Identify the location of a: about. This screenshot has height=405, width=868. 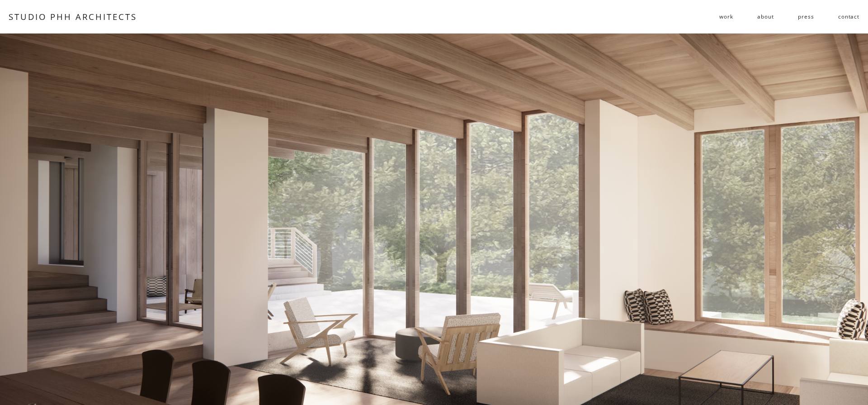
(765, 17).